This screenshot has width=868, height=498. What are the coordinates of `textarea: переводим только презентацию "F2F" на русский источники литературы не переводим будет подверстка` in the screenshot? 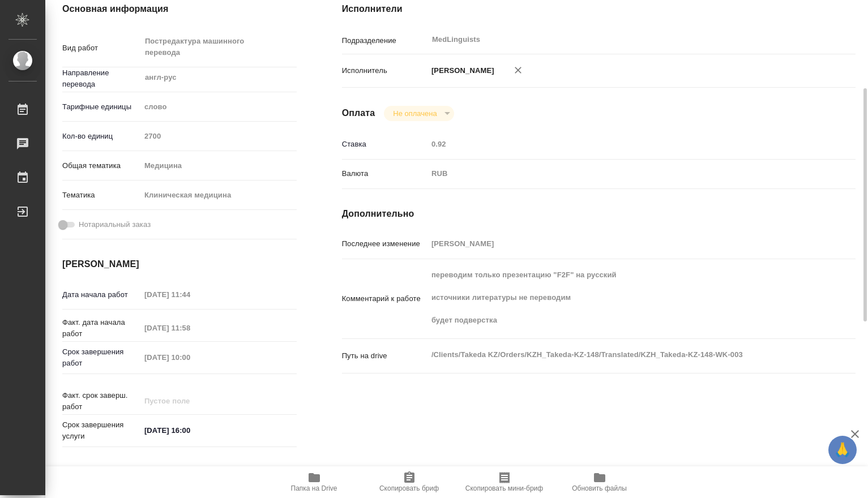 It's located at (620, 298).